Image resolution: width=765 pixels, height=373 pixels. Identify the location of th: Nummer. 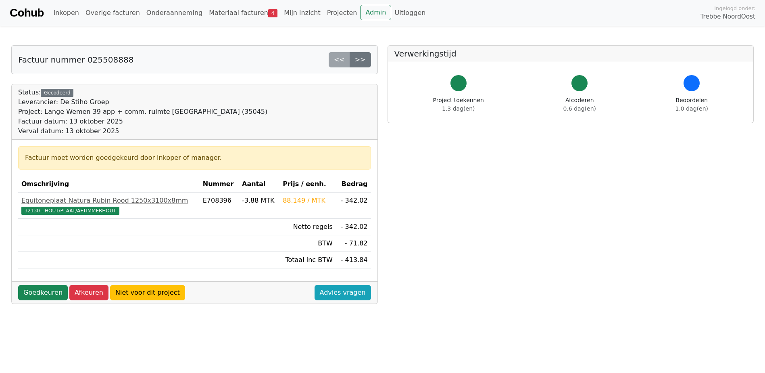
(219, 184).